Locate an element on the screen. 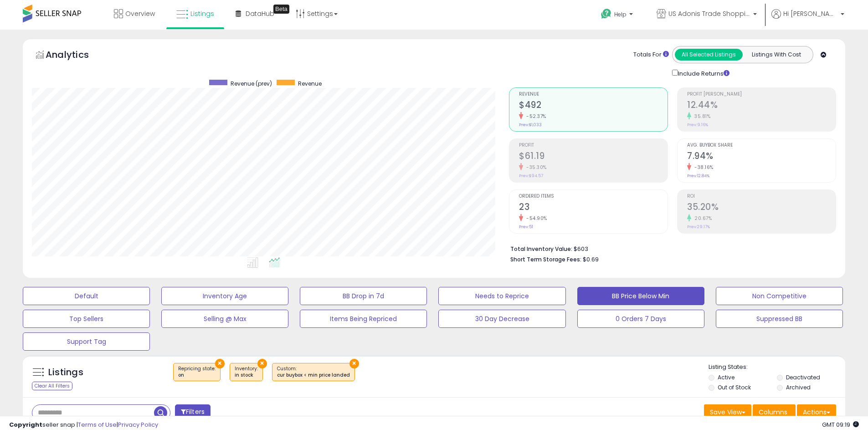 The image size is (868, 434). span: Overview is located at coordinates (140, 14).